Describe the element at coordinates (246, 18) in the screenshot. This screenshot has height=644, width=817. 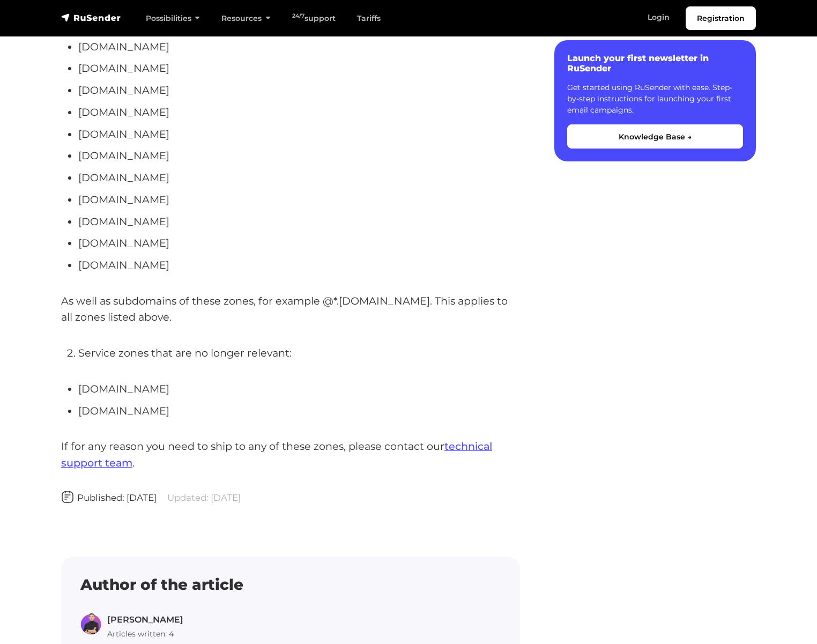
I see `a: Resources` at that location.